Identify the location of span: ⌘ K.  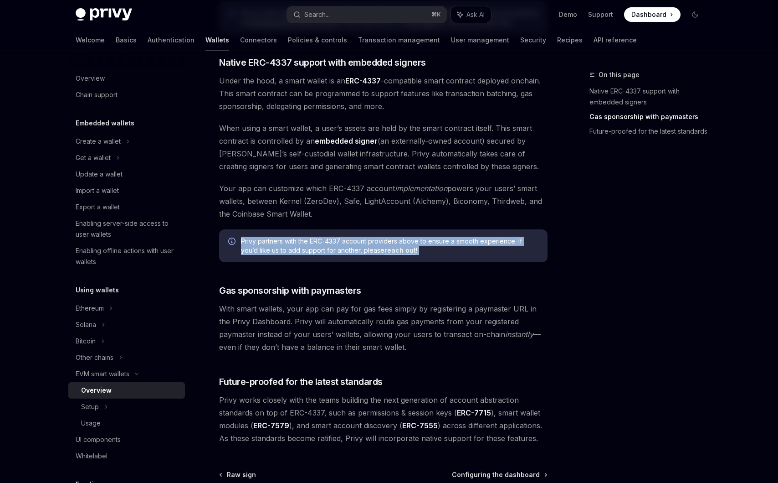
(436, 15).